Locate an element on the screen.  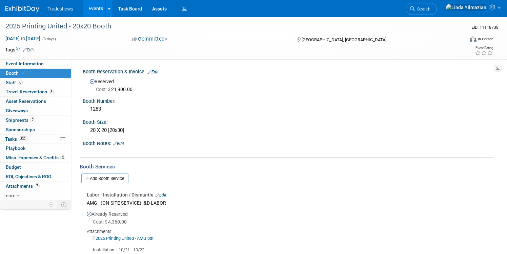
div: In-Person is located at coordinates (485, 39).